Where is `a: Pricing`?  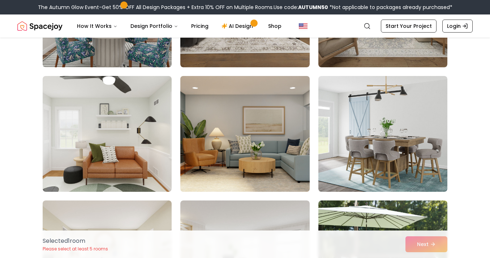 a: Pricing is located at coordinates (200, 26).